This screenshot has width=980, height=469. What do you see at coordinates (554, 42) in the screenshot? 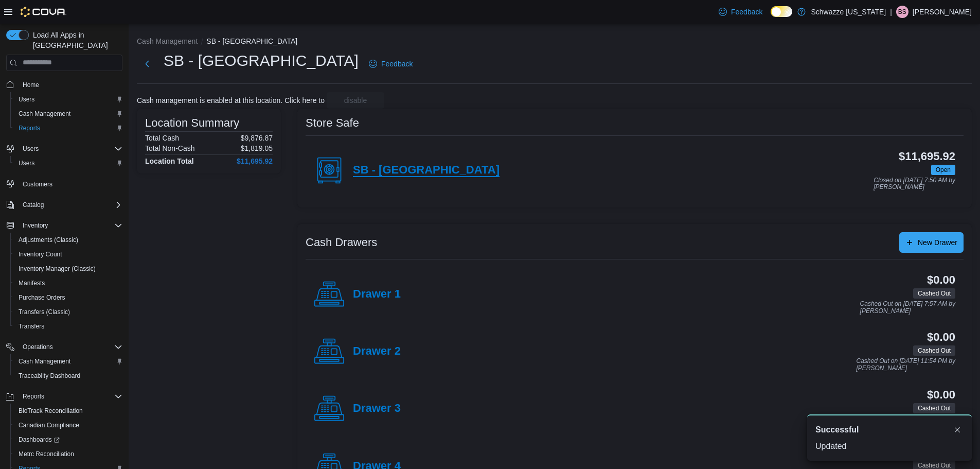
I see `nav: An example of EuiBreadcrumbs` at bounding box center [554, 42].